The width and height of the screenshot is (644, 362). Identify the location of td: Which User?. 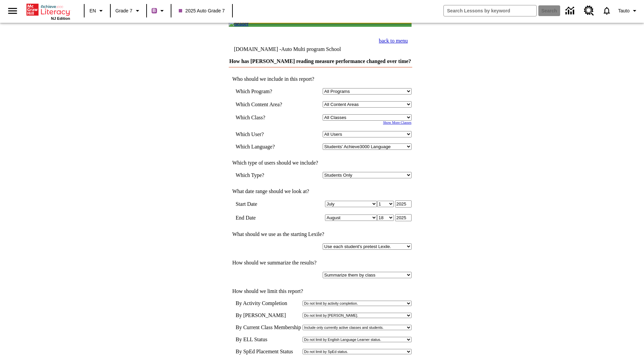
(265, 134).